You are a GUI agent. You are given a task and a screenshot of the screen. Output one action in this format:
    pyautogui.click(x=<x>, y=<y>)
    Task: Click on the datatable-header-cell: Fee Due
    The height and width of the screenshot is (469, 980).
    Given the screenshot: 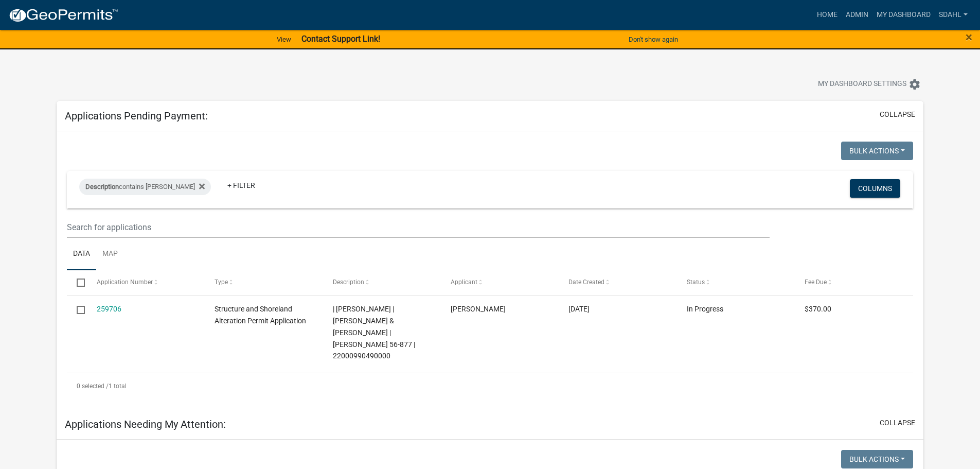 What is the action you would take?
    pyautogui.click(x=854, y=283)
    